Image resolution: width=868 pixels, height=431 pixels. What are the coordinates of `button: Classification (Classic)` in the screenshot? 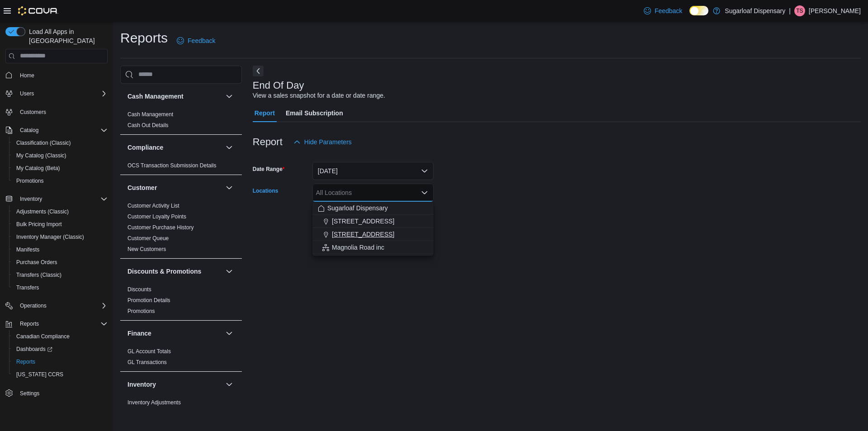 It's located at (60, 143).